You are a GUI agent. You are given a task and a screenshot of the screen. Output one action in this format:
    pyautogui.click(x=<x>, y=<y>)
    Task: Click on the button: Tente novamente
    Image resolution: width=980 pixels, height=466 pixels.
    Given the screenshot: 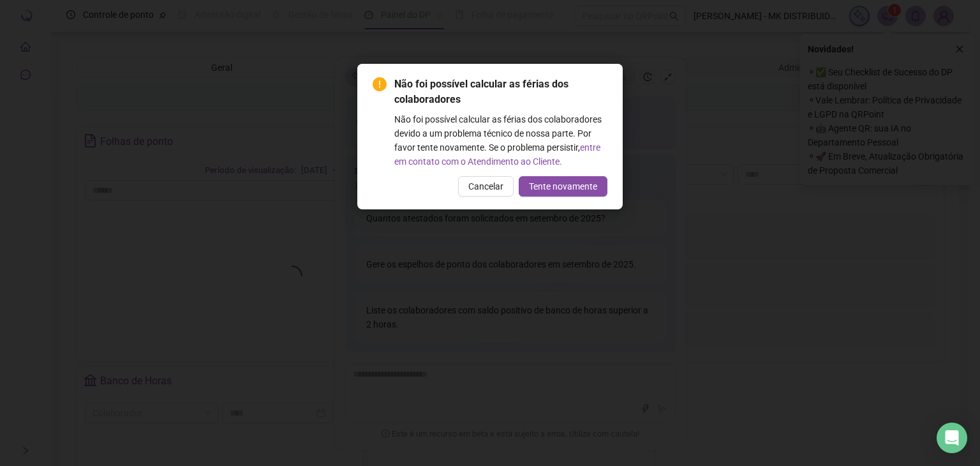 What is the action you would take?
    pyautogui.click(x=563, y=186)
    